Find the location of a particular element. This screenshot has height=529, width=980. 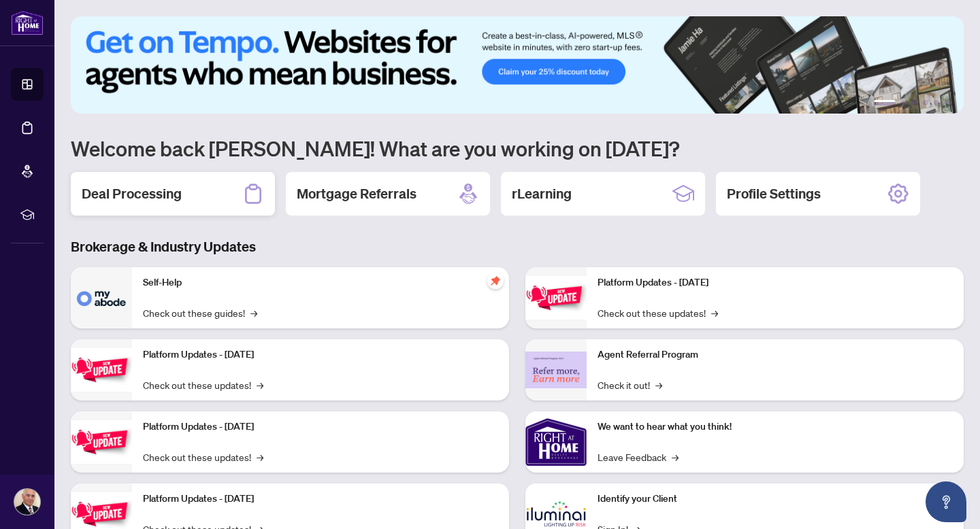

h2: rLearning is located at coordinates (541, 194).